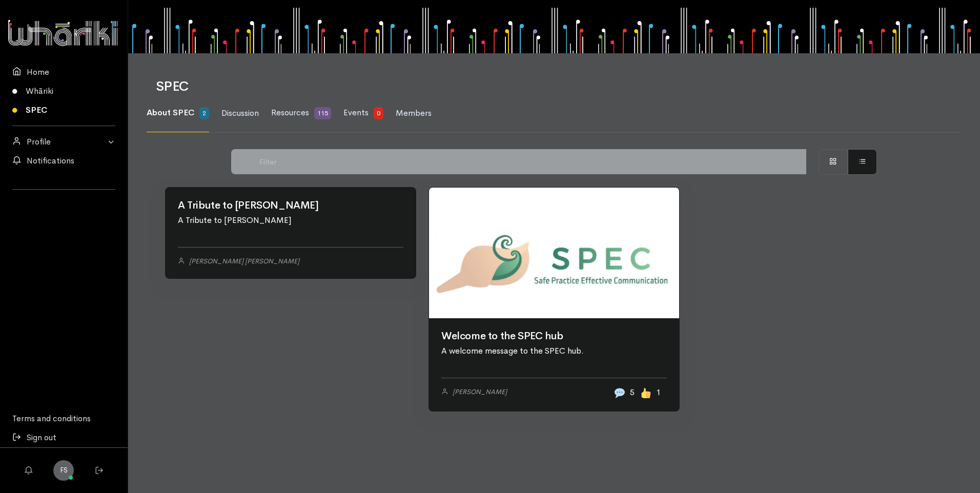 This screenshot has height=493, width=980. What do you see at coordinates (290, 112) in the screenshot?
I see `span: Resources` at bounding box center [290, 112].